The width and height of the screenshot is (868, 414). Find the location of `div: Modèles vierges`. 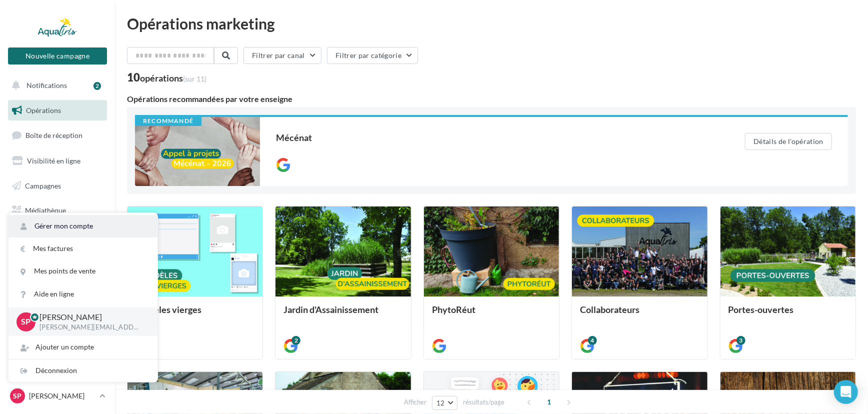

div: Modèles vierges is located at coordinates (195, 314).